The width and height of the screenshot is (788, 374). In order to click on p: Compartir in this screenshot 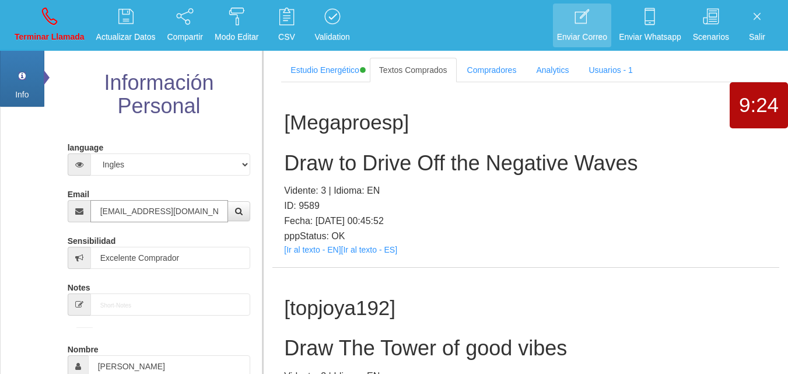, I will do `click(185, 37)`.